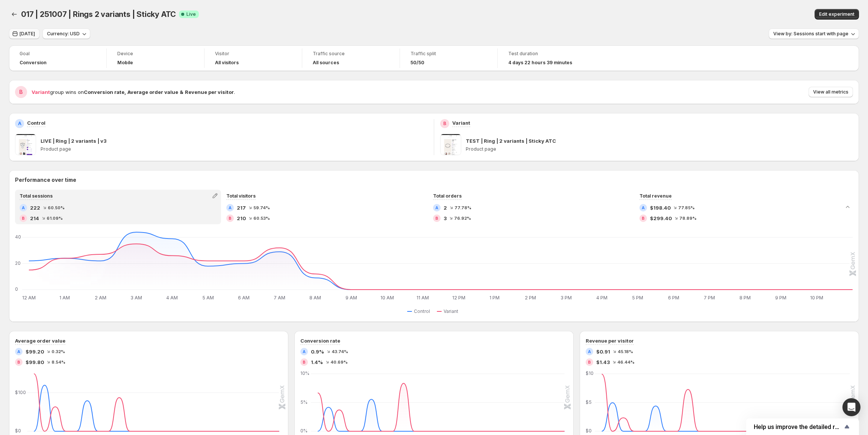  What do you see at coordinates (326, 63) in the screenshot?
I see `h4: All sources` at bounding box center [326, 63].